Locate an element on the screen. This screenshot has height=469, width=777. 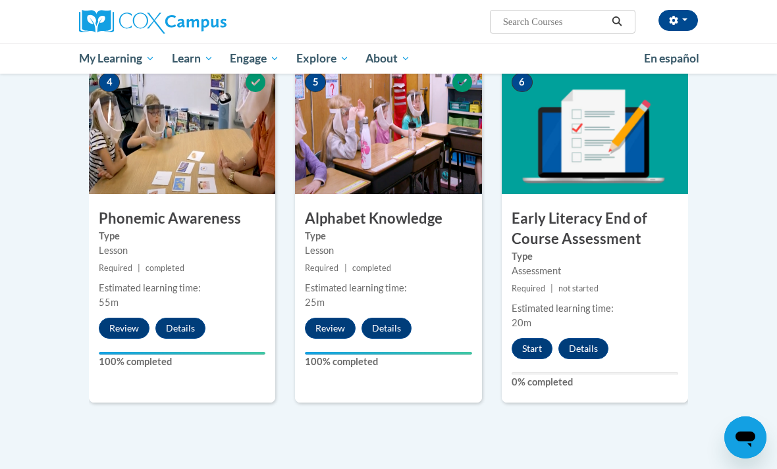
button: Account Settings is located at coordinates (678, 20).